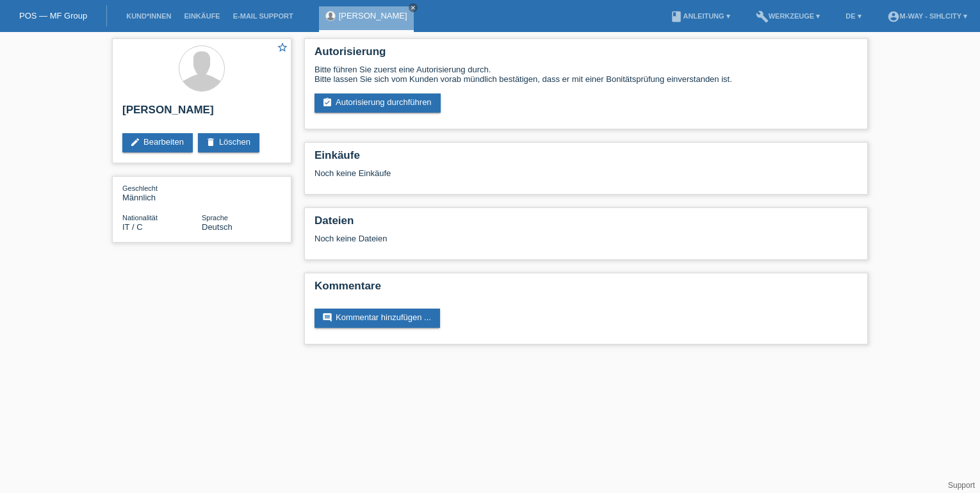 The image size is (980, 493). Describe the element at coordinates (263, 16) in the screenshot. I see `a: E-Mail Support` at that location.